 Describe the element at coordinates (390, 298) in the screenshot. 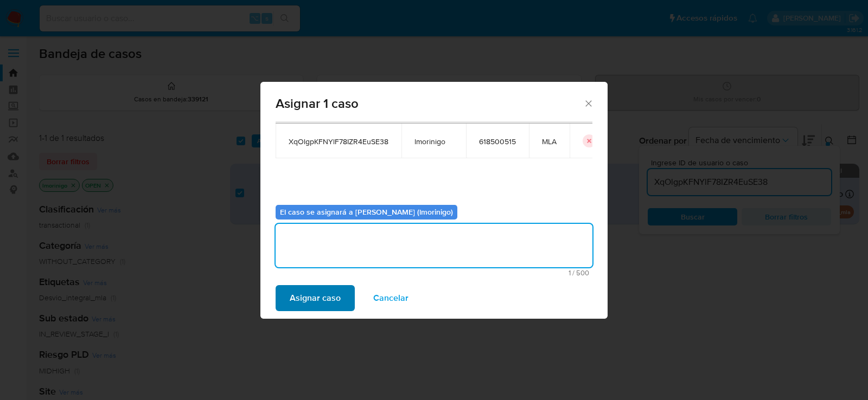

I see `span: Cancelar` at that location.